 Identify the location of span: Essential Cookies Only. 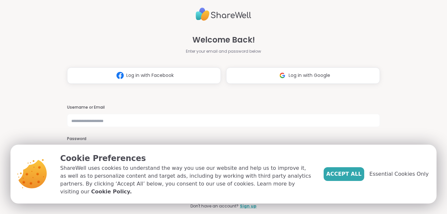
(399, 174).